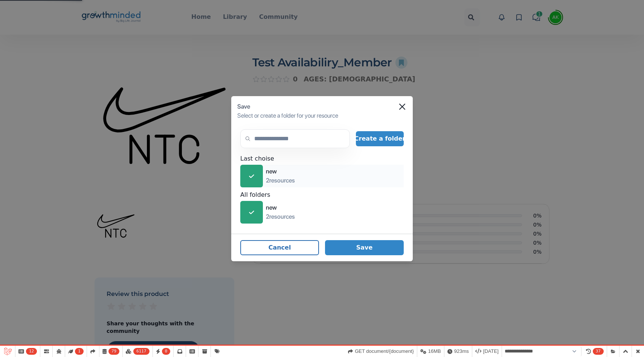  Describe the element at coordinates (279, 248) in the screenshot. I see `button: Cancel` at that location.